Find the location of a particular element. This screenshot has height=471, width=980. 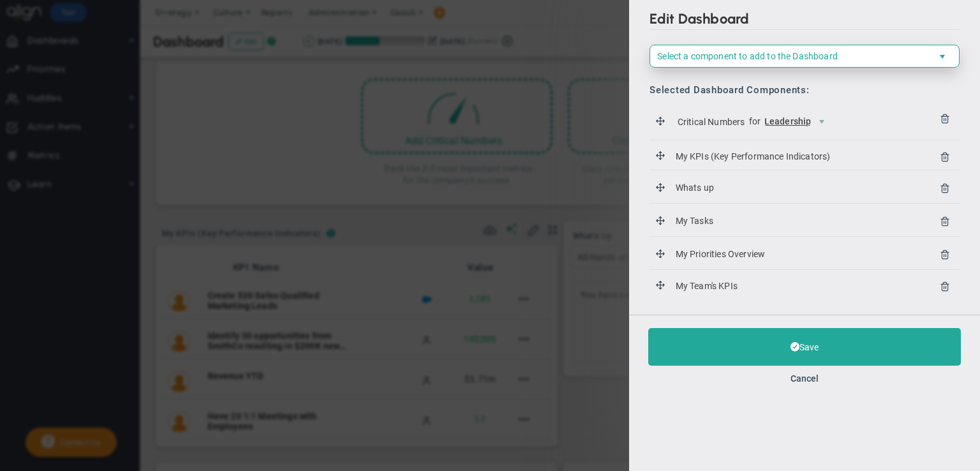

h3: Selected Dashboard Components: is located at coordinates (805, 90).